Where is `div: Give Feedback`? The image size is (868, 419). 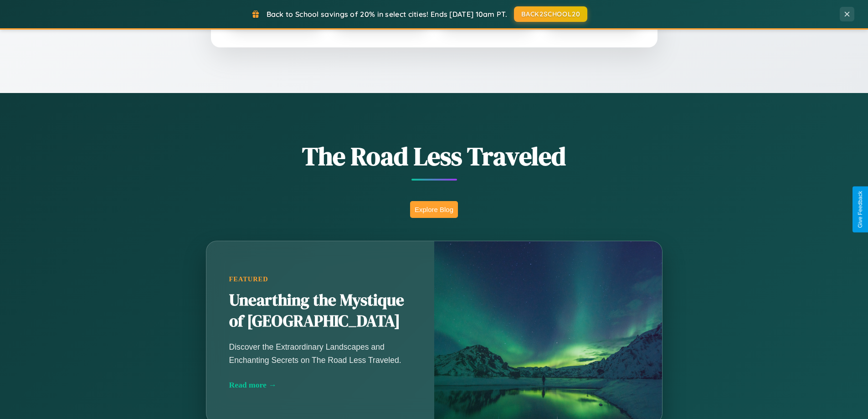
div: Give Feedback is located at coordinates (861, 210).